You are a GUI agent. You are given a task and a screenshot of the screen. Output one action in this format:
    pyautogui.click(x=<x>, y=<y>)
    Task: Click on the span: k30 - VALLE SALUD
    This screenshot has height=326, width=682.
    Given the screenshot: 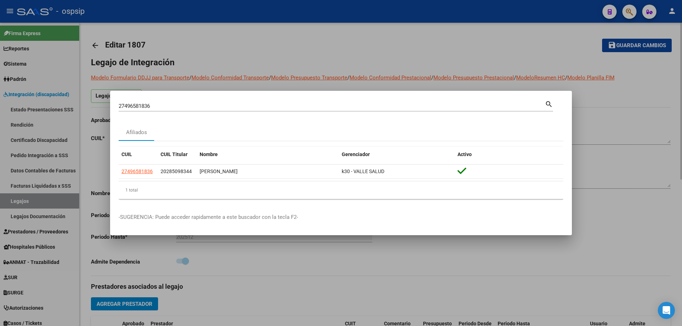 What is the action you would take?
    pyautogui.click(x=363, y=172)
    